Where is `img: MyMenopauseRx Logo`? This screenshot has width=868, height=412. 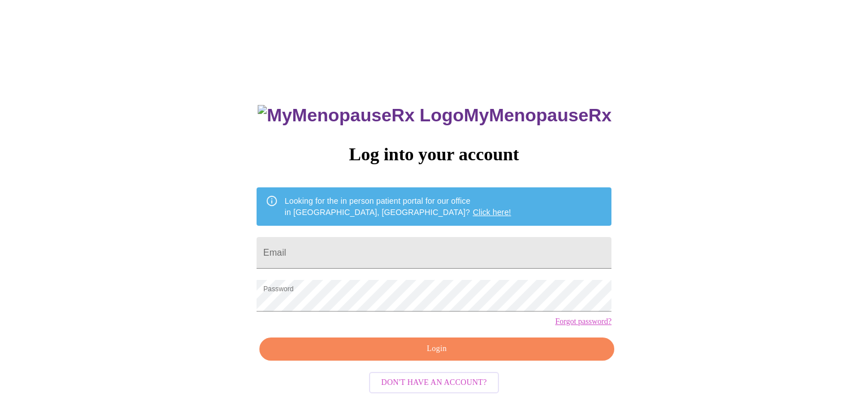
img: MyMenopauseRx Logo is located at coordinates (360, 115).